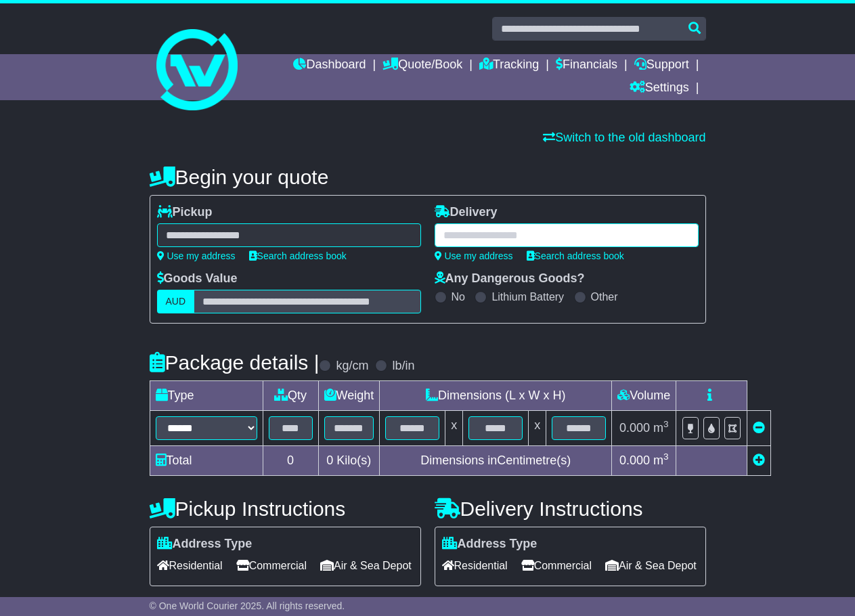  Describe the element at coordinates (197, 279) in the screenshot. I see `label: Goods Value` at that location.